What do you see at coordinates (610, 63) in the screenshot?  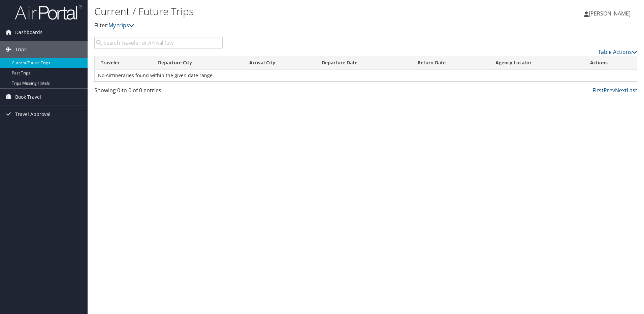 I see `th: Actions` at bounding box center [610, 63].